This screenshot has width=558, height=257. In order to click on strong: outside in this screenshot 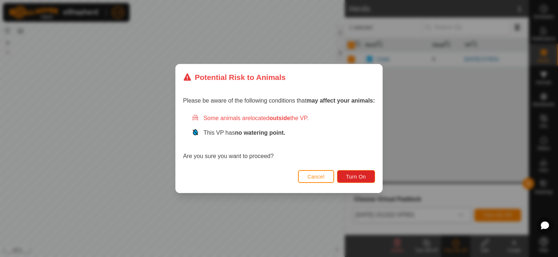, I will do `click(280, 118)`.